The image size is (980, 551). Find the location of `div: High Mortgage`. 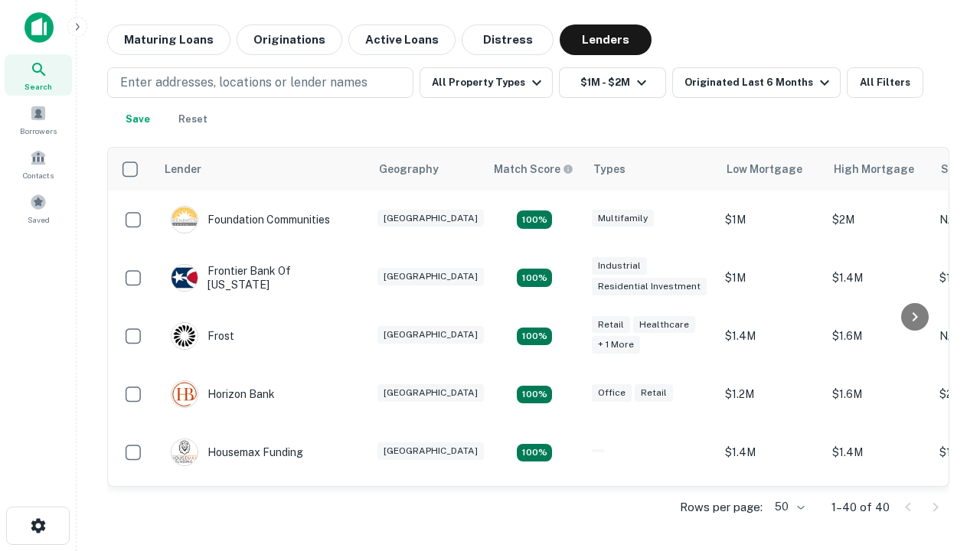

div: High Mortgage is located at coordinates (874, 169).